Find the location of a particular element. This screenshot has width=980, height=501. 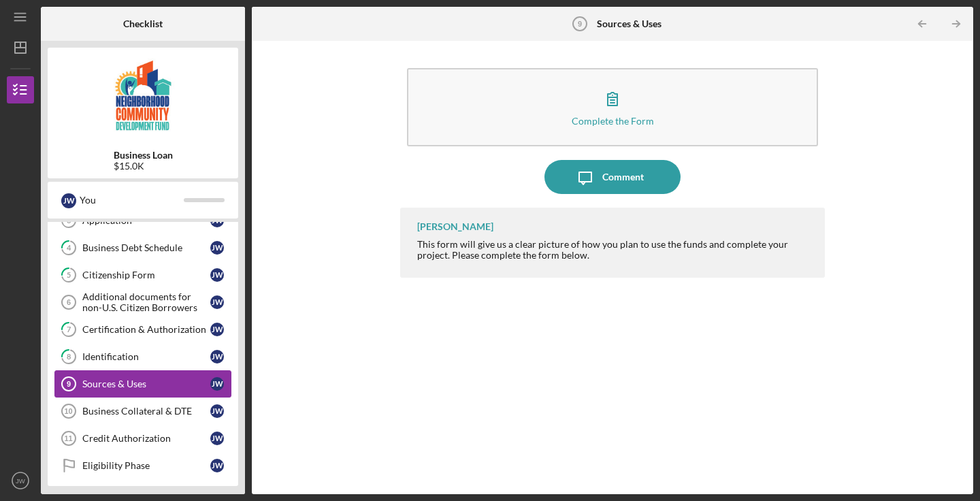

a: 11Credit AuthorizationJW is located at coordinates (143, 438).